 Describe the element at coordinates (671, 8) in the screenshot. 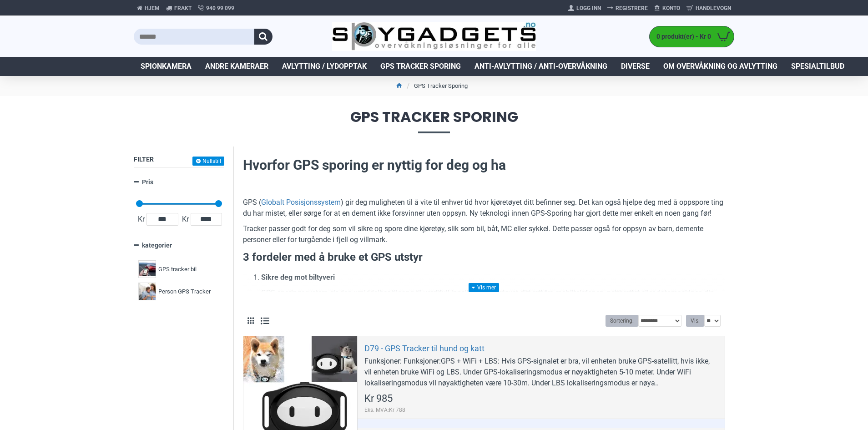

I see `span: Konto` at that location.